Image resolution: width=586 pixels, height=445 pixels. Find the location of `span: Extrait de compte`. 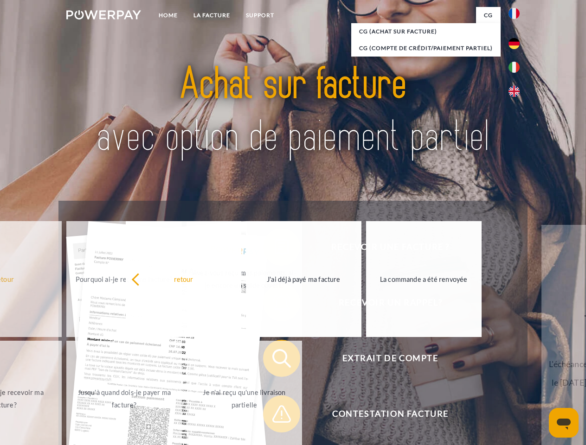

span: Extrait de compte is located at coordinates (390, 358).